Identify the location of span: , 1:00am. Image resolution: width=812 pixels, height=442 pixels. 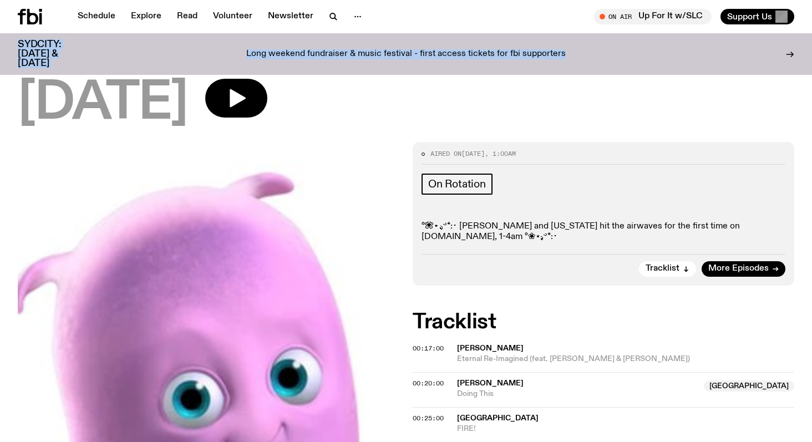
(500, 154).